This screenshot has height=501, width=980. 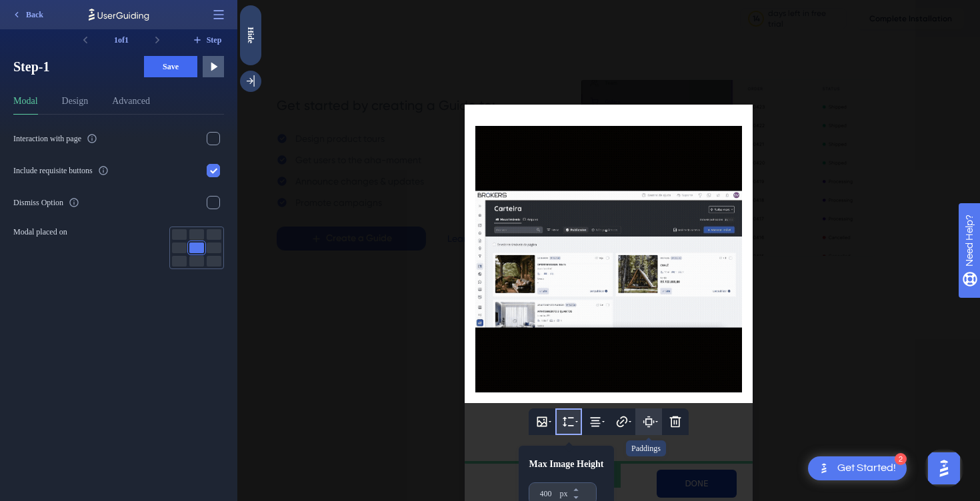 I want to click on span: Step-1, so click(x=74, y=67).